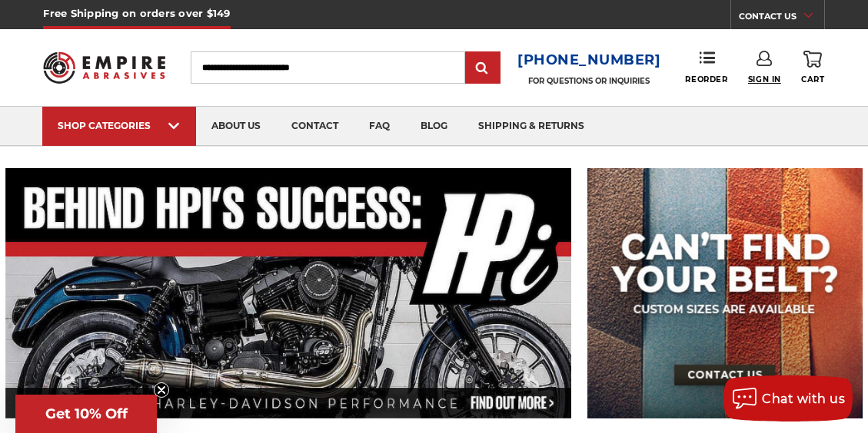 This screenshot has height=433, width=868. I want to click on img: Empire Abrasives, so click(104, 67).